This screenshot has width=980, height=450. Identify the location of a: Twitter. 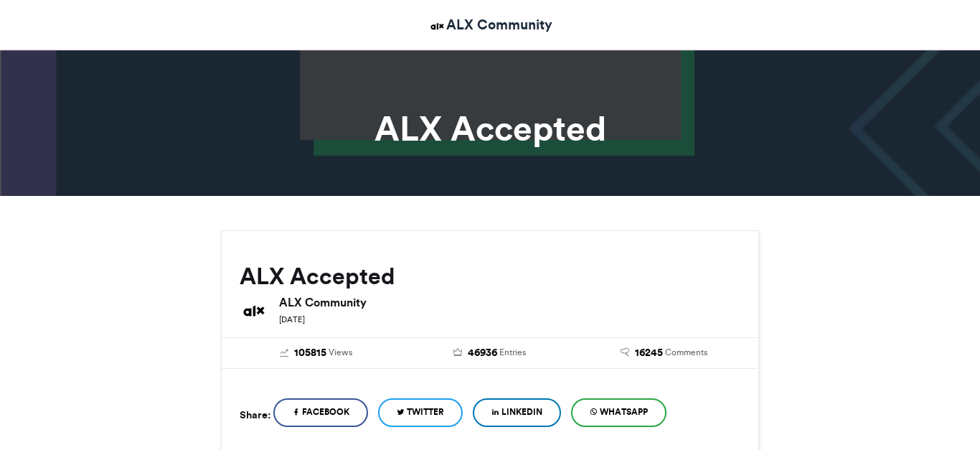
(421, 413).